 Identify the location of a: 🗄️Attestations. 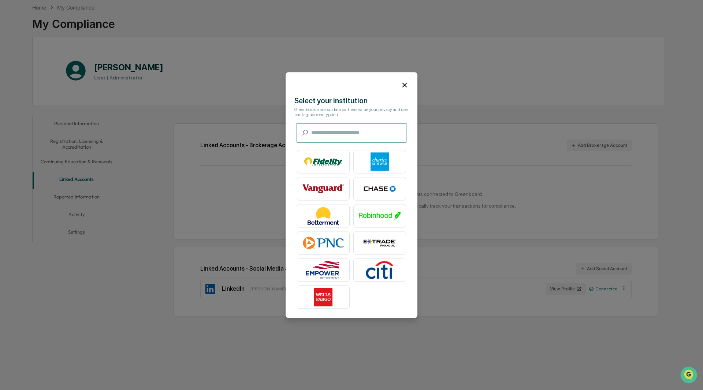
(72, 96).